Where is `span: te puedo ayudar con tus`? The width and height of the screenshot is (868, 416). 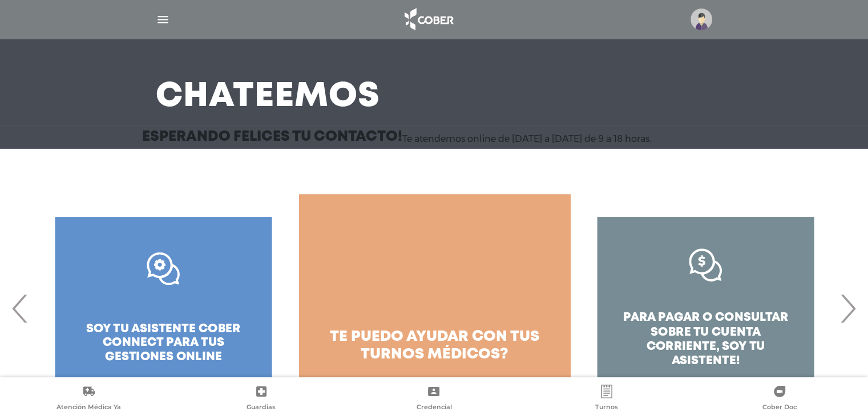 span: te puedo ayudar con tus is located at coordinates (434, 337).